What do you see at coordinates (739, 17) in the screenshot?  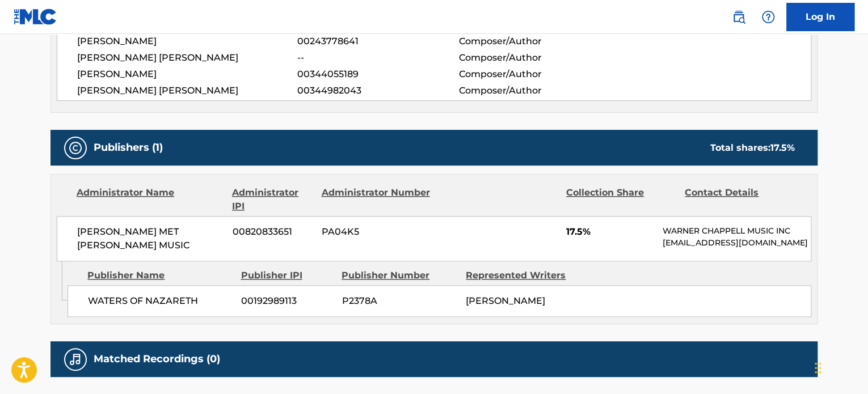 I see `img: search` at bounding box center [739, 17].